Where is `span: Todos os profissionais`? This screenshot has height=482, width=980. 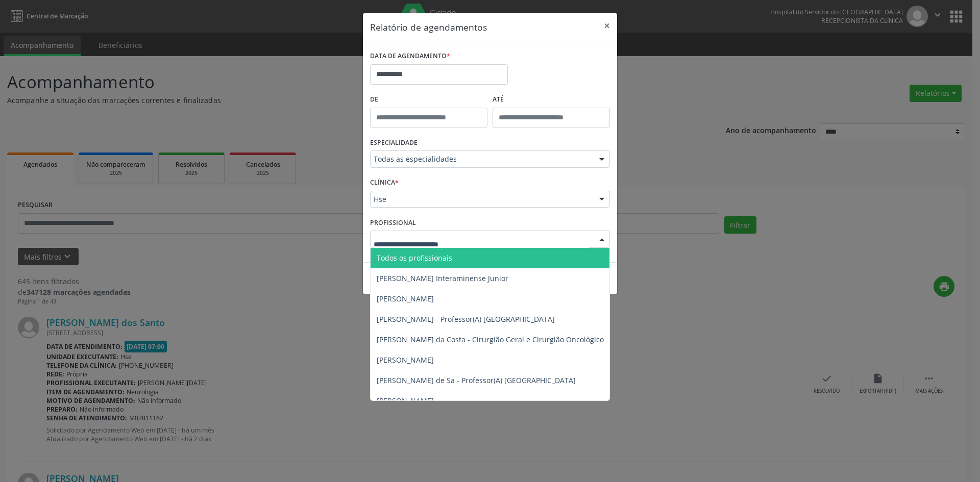
span: Todos os profissionais is located at coordinates (414, 258).